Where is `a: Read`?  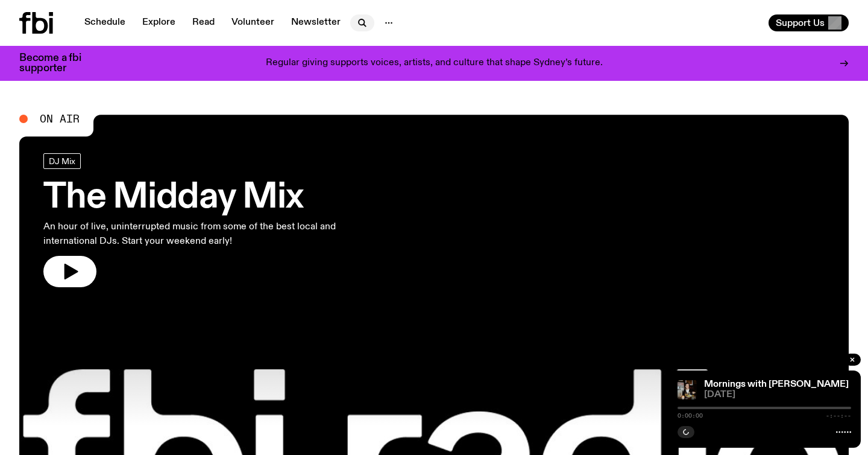
a: Read is located at coordinates (203, 22).